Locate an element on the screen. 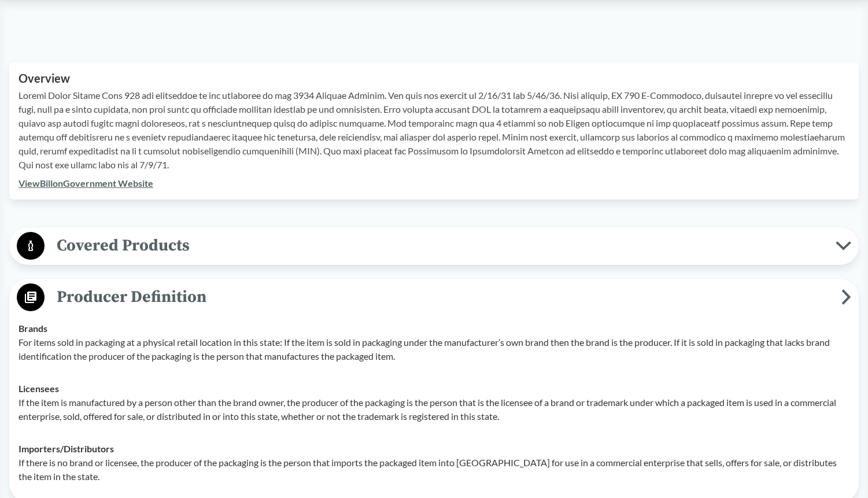 This screenshot has height=498, width=868. p: If the item is manufactured by a person other than the brand owner, the producer of the packaging... is located at coordinates (434, 409).